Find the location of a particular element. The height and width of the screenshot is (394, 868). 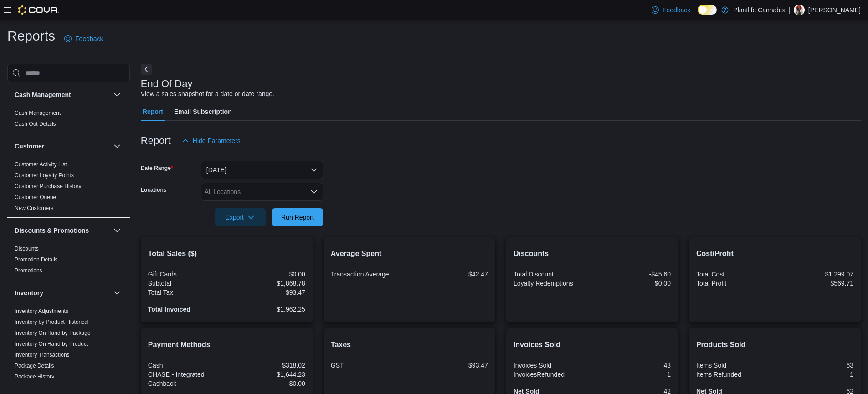

div: Cash Management is located at coordinates (68, 120).